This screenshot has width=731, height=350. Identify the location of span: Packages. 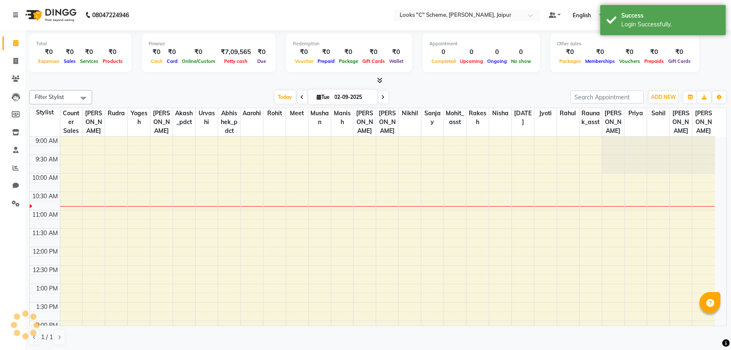
(570, 61).